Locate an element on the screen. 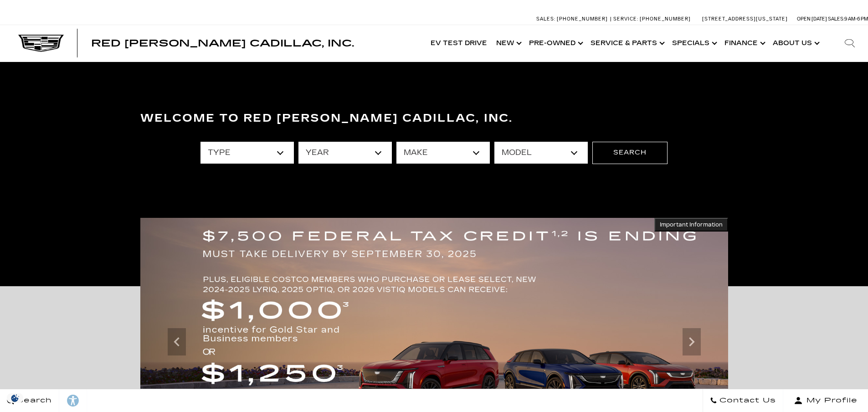 The width and height of the screenshot is (868, 412). img: Opt-Out Icon is located at coordinates (15, 398).